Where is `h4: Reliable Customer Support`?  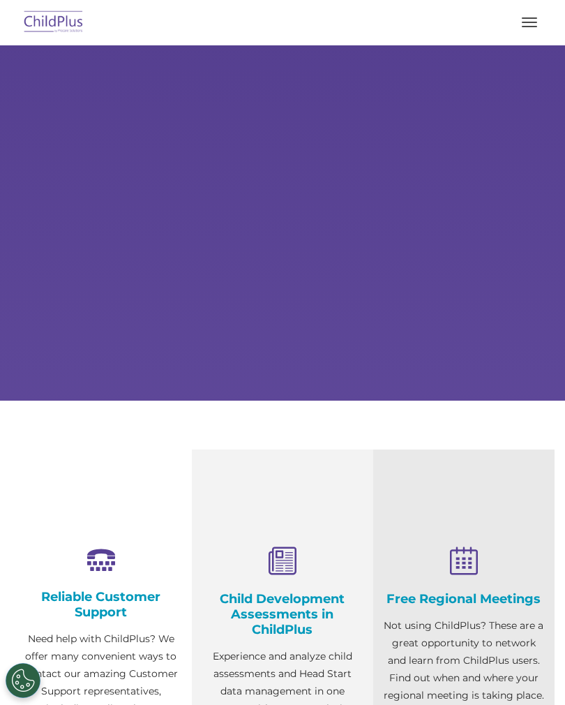
h4: Reliable Customer Support is located at coordinates (101, 604).